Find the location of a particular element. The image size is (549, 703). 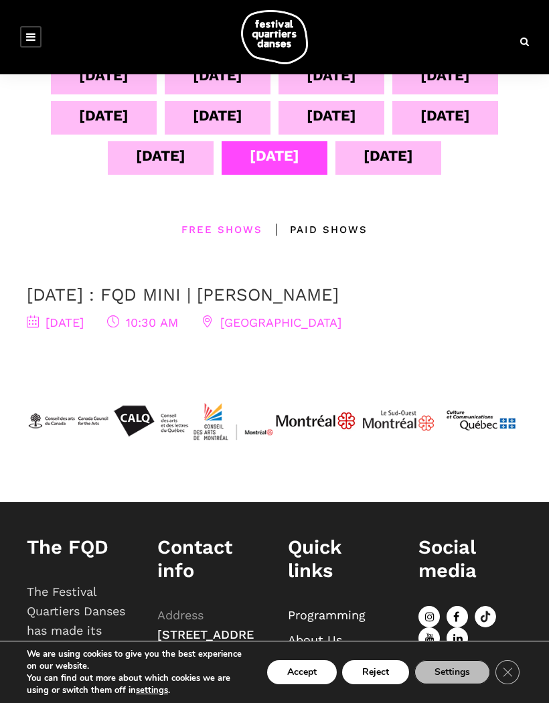

button: Accept is located at coordinates (302, 673).